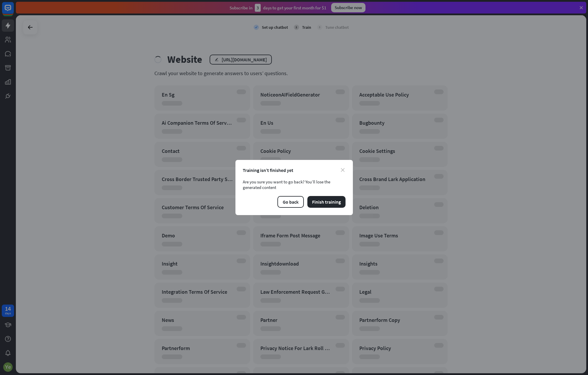 This screenshot has height=375, width=588. What do you see at coordinates (294, 185) in the screenshot?
I see `div: Are you sure you want to go back? You’ll lose the generated content` at bounding box center [294, 185].